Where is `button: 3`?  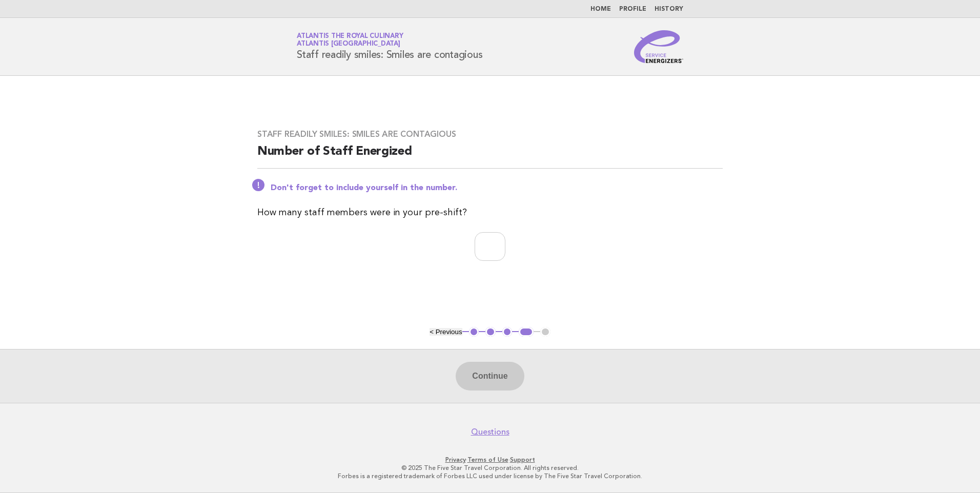
button: 3 is located at coordinates (507, 332).